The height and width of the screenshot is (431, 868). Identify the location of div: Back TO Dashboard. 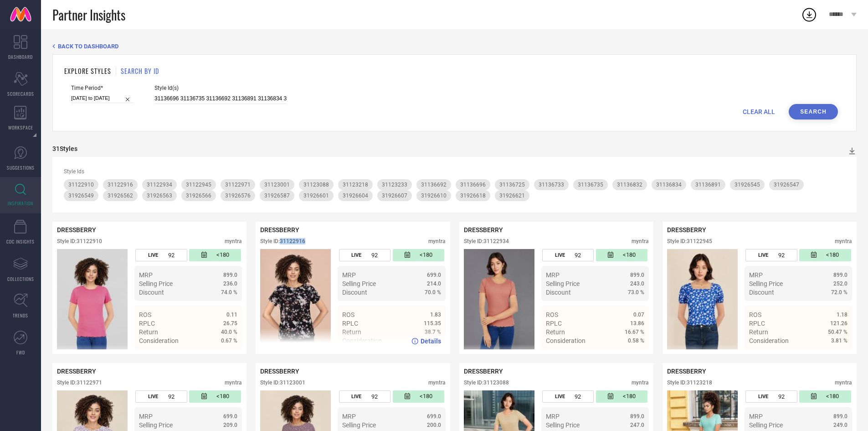
(454, 46).